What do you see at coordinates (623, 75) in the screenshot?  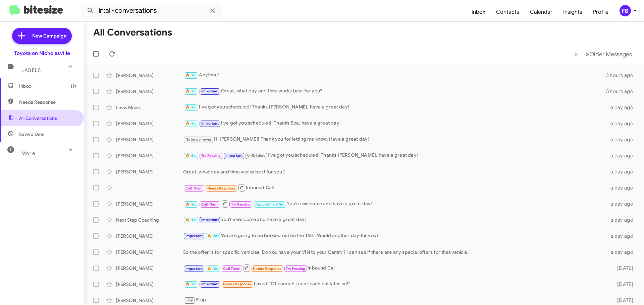 I see `div: 3 hours ago` at bounding box center [623, 75].